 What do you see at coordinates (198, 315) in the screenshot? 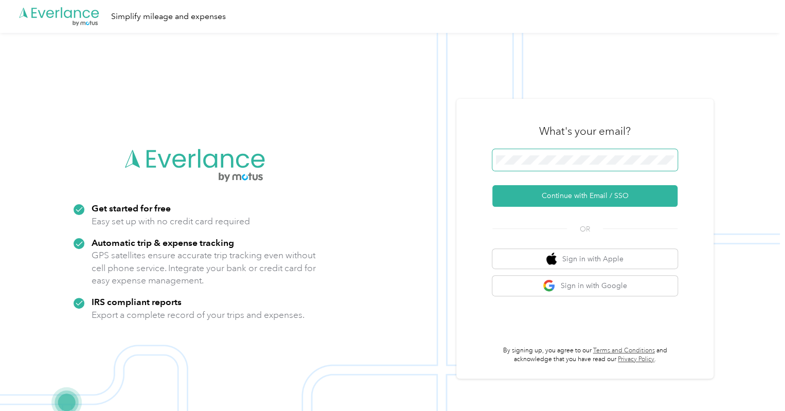
I see `p: Export a complete record of your trips and expenses.` at bounding box center [198, 315].